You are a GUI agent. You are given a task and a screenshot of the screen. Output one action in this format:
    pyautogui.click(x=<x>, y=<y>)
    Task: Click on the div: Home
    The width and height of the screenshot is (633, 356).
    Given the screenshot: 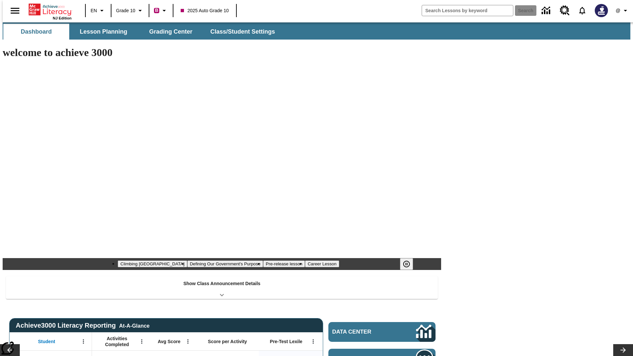 What is the action you would take?
    pyautogui.click(x=50, y=11)
    